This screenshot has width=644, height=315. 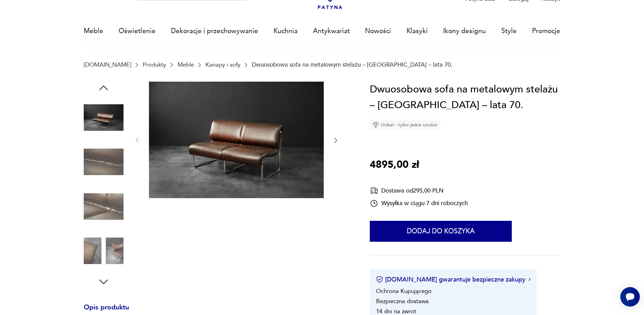 What do you see at coordinates (223, 65) in the screenshot?
I see `a: Kanapy i sofy` at bounding box center [223, 65].